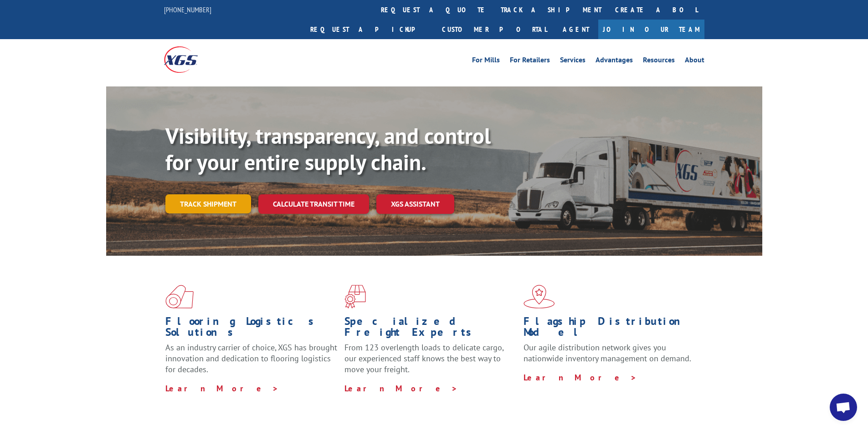 This screenshot has width=868, height=430. Describe the element at coordinates (415, 204) in the screenshot. I see `a: XGS ASSISTANT` at that location.